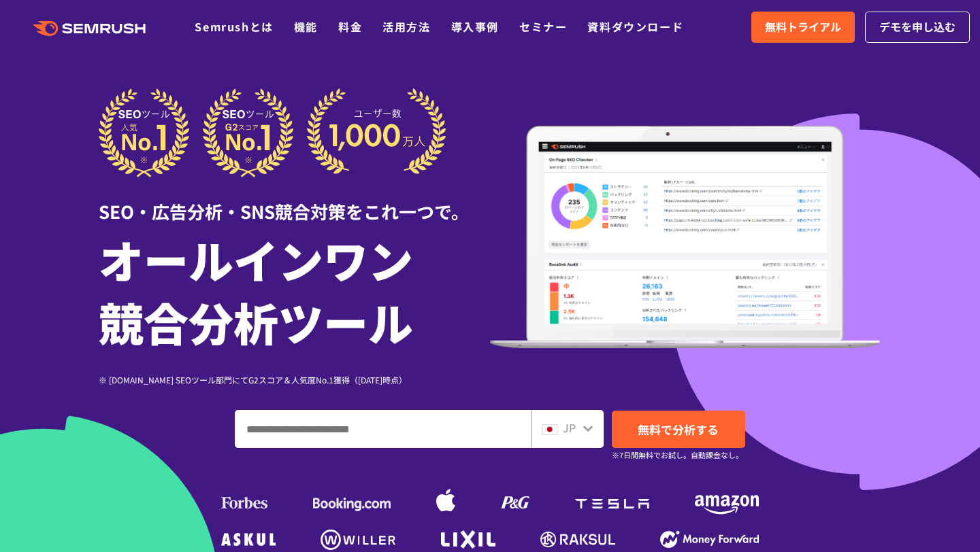 This screenshot has width=980, height=552. What do you see at coordinates (234, 27) in the screenshot?
I see `a: Semrushとは` at bounding box center [234, 27].